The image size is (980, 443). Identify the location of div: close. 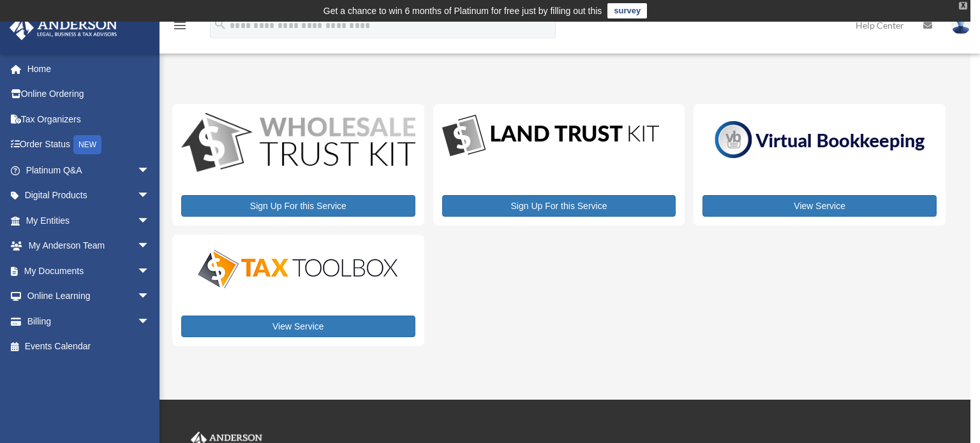
(963, 5).